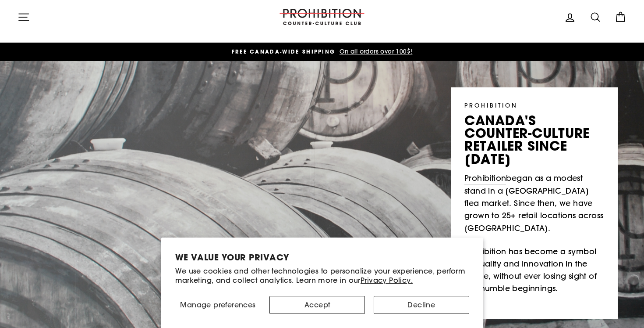 Image resolution: width=644 pixels, height=328 pixels. I want to click on a: Prohibition, so click(485, 178).